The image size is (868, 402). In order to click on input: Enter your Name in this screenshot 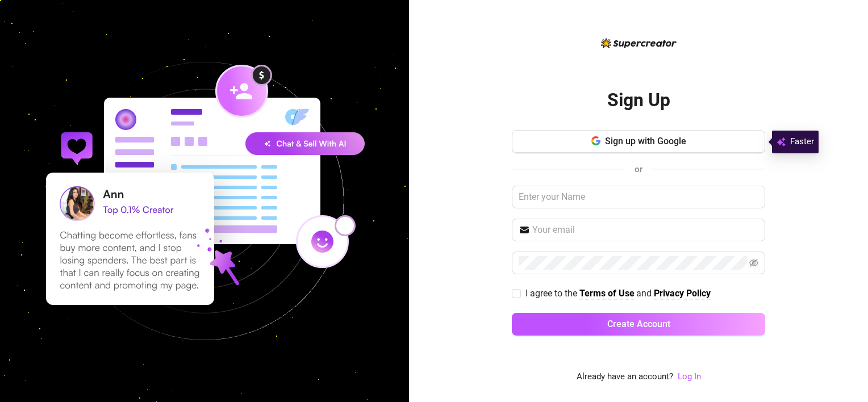, I will do `click(639, 197)`.